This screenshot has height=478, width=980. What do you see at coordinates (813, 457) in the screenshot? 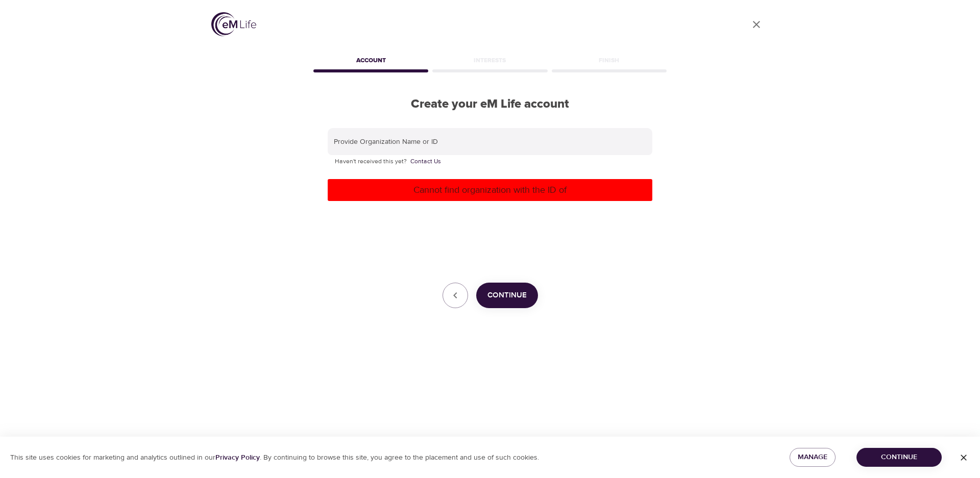
I see `span: Manage` at bounding box center [813, 457].